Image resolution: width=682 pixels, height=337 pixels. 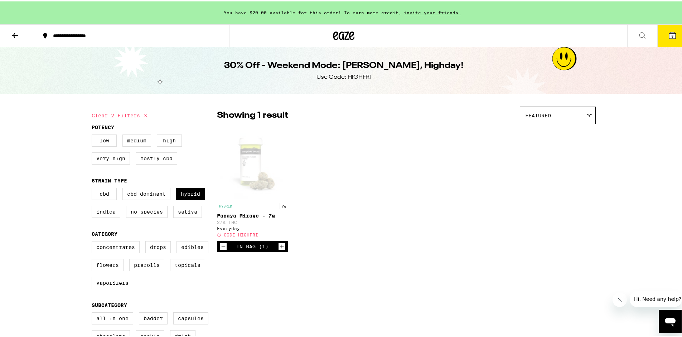 I want to click on button: Clear 2 filters, so click(x=121, y=114).